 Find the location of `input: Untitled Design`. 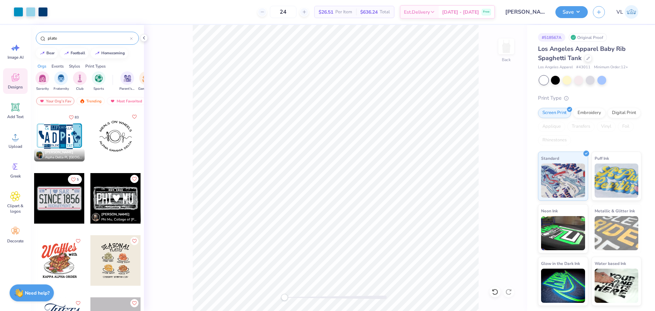

input: Untitled Design is located at coordinates (525, 12).